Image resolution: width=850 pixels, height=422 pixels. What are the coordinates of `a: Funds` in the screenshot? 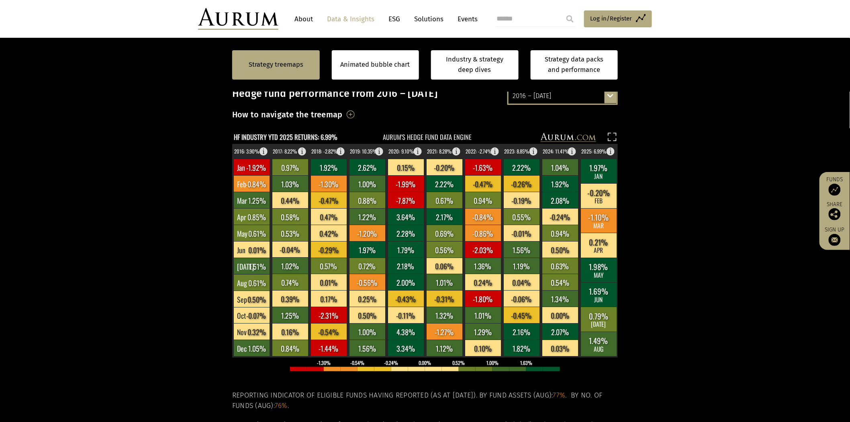 It's located at (835, 186).